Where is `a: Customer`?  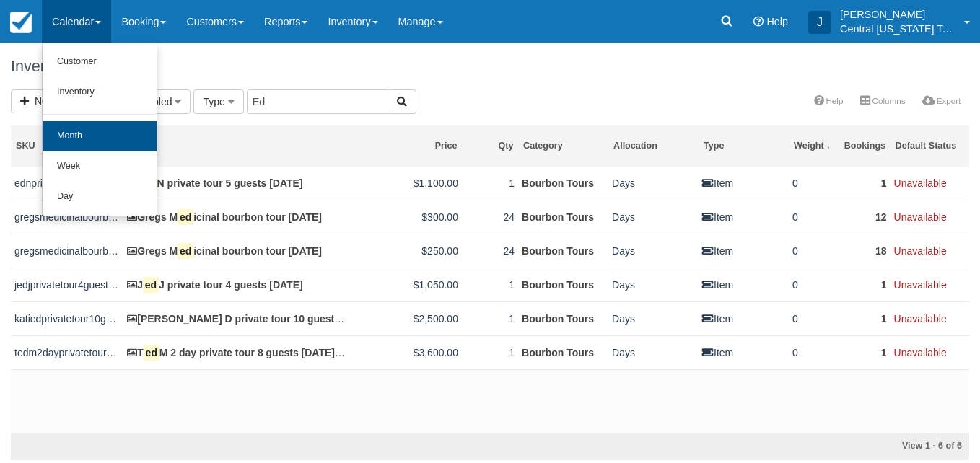 a: Customer is located at coordinates (100, 62).